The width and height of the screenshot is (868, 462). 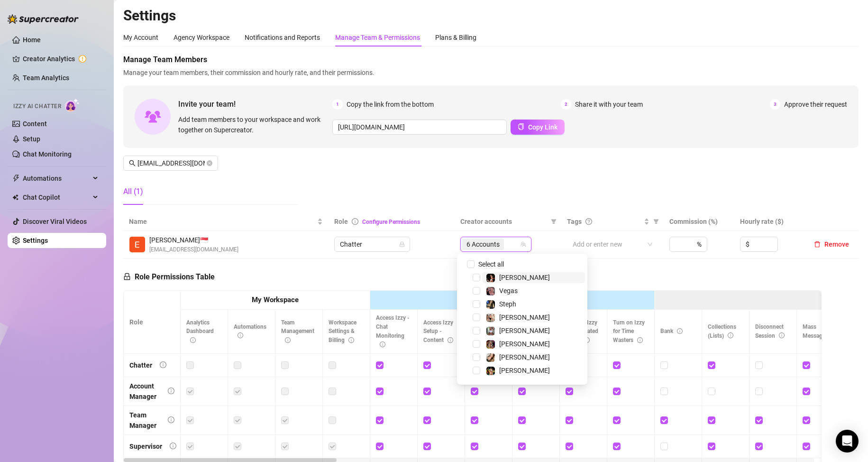 I want to click on span: team, so click(x=524, y=244).